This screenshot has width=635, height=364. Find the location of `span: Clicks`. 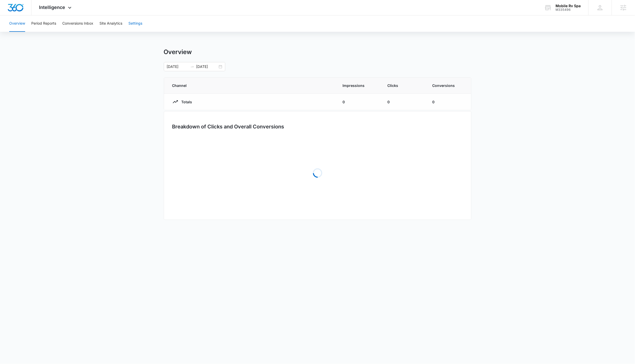

span: Clicks is located at coordinates (404, 85).